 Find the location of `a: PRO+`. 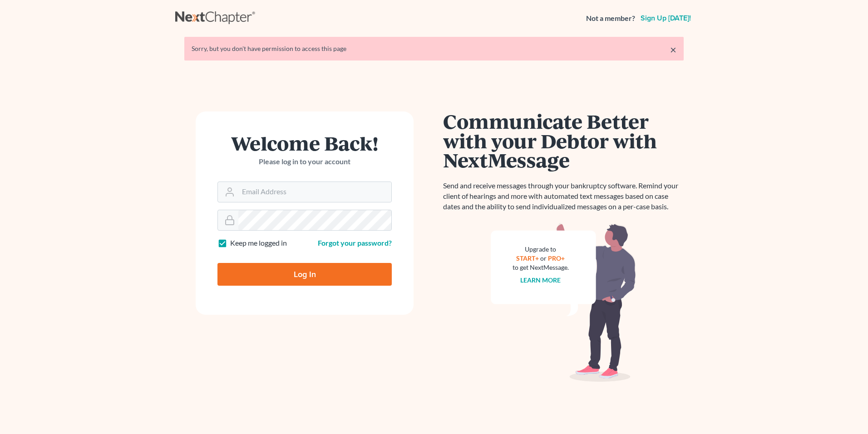

a: PRO+ is located at coordinates (557, 258).